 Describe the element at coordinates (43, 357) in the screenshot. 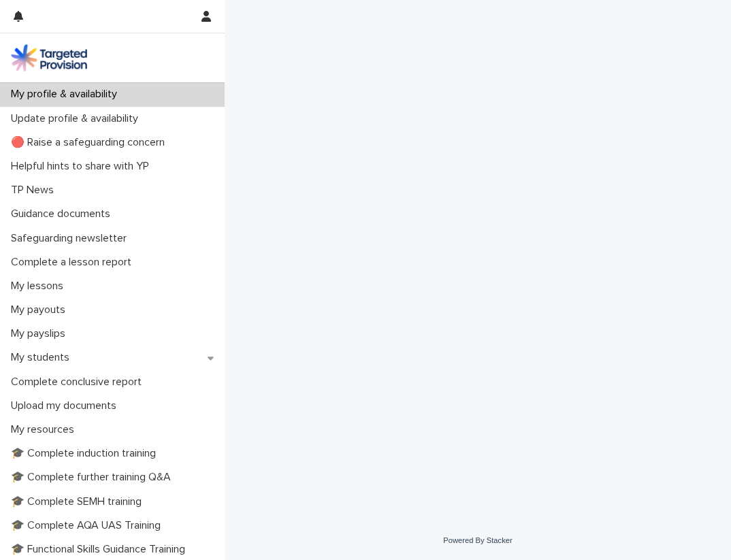

I see `p: My students` at that location.